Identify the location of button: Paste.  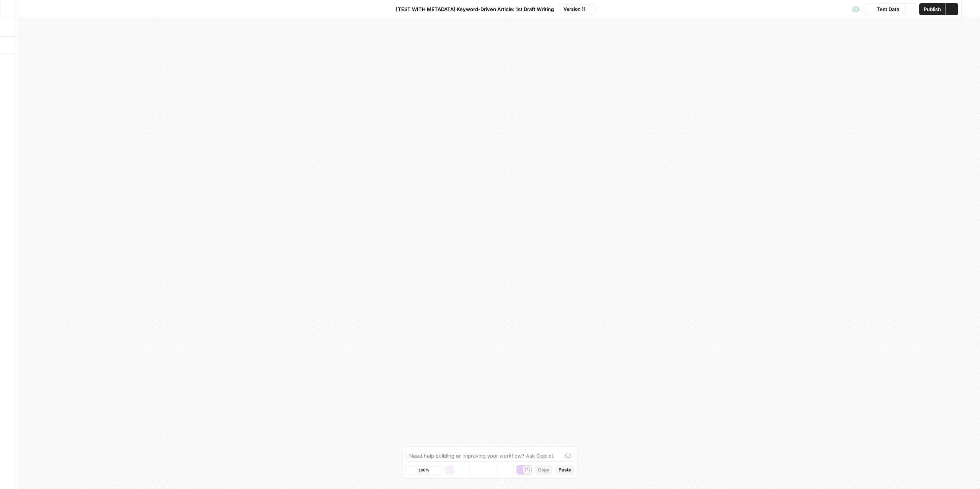
(565, 471).